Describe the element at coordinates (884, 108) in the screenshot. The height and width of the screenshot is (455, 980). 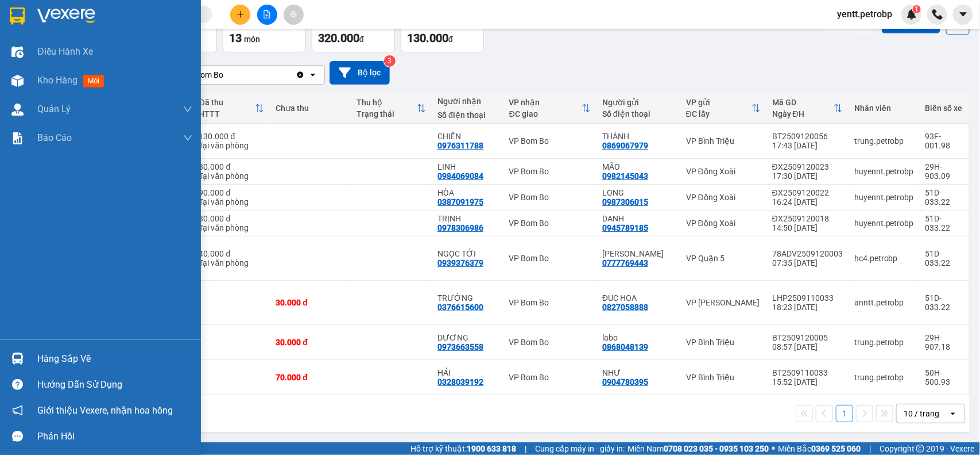
I see `div: Nhân viên` at that location.